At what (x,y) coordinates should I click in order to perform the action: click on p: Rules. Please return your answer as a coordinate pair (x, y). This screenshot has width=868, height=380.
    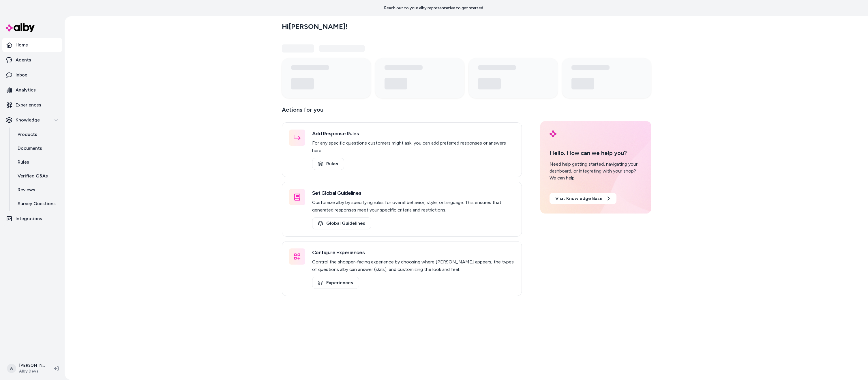
    Looking at the image, I should click on (23, 162).